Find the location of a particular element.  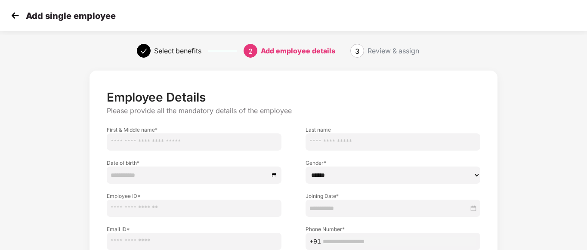

p: Employee Details is located at coordinates (293, 97).